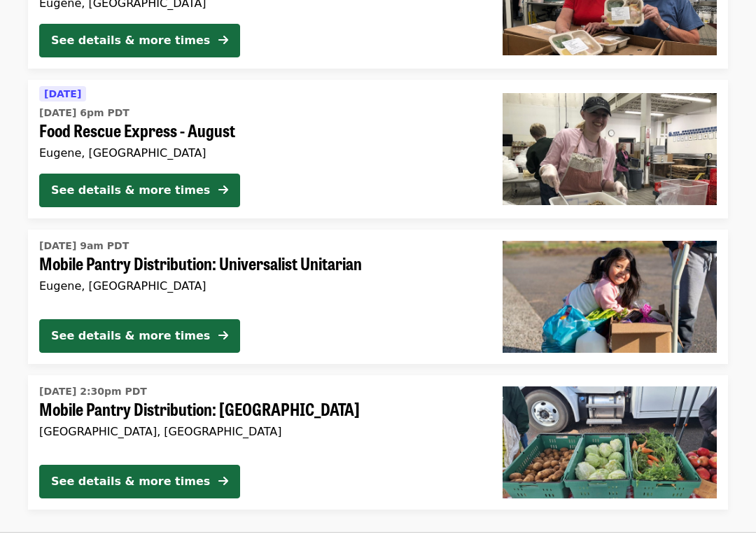 This screenshot has width=756, height=553. What do you see at coordinates (260, 131) in the screenshot?
I see `span: Food Rescue Express - August` at bounding box center [260, 131].